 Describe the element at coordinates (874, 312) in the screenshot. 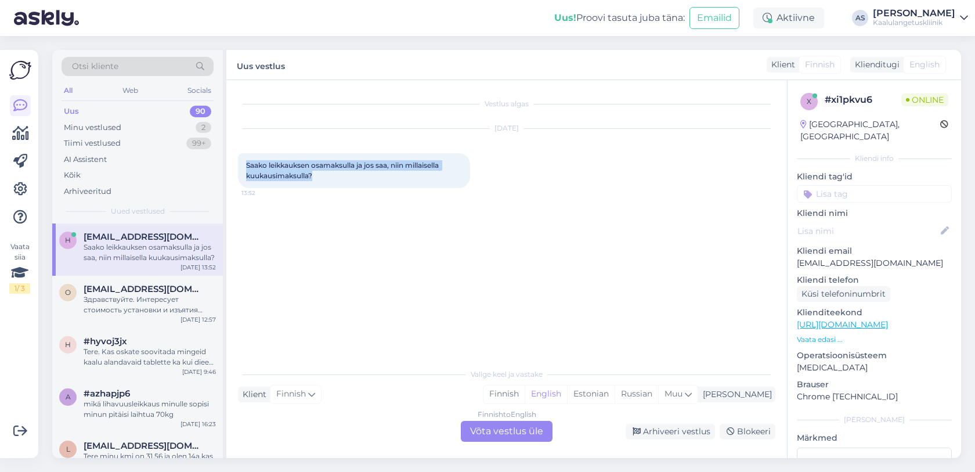

I see `p: Klienditeekond` at that location.